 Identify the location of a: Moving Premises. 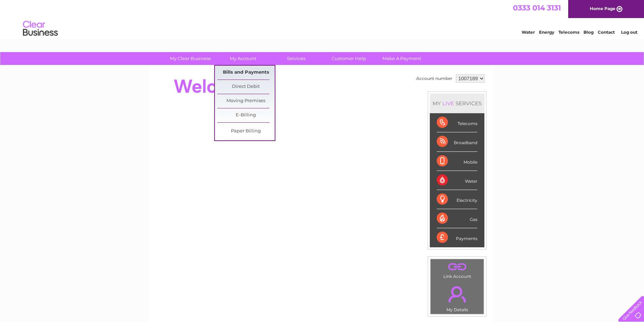
(246, 101).